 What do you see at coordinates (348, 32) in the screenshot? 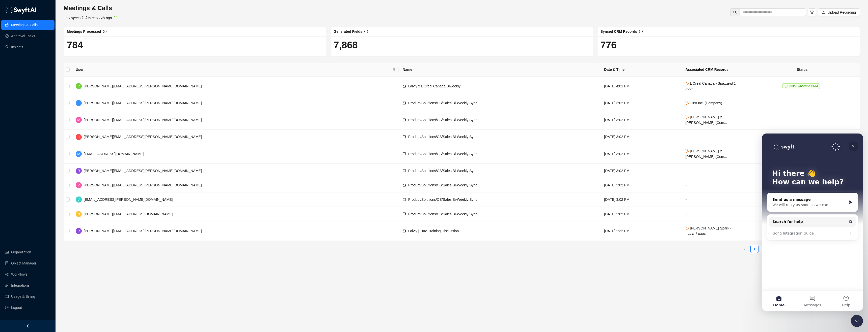
I see `span: Generated Fields` at bounding box center [348, 32].